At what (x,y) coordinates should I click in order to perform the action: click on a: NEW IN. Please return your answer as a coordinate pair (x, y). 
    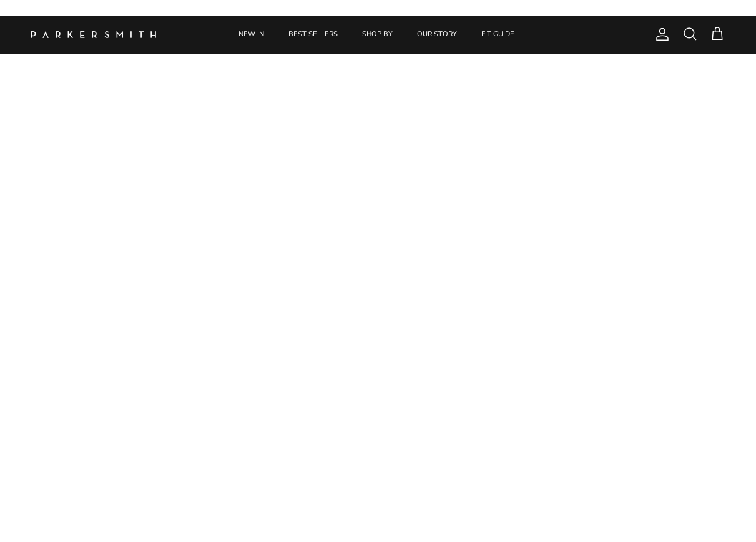
    Looking at the image, I should click on (251, 34).